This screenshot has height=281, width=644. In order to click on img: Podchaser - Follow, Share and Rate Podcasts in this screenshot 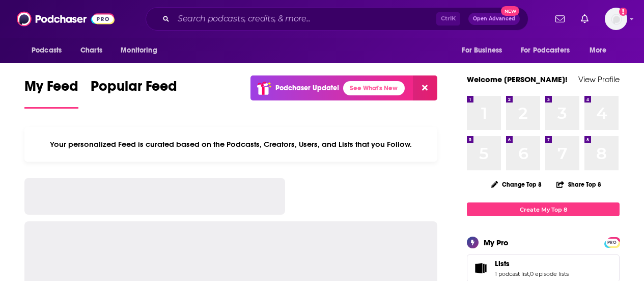, I will do `click(66, 19)`.